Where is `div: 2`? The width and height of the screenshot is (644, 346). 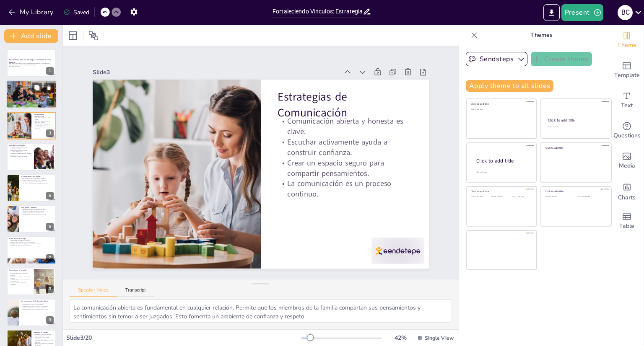 div: 2 is located at coordinates (50, 102).